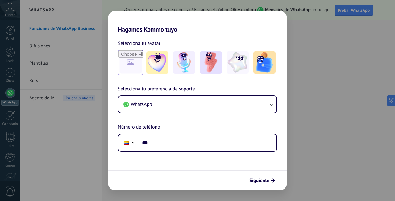  I want to click on img: -4.jpeg, so click(238, 62).